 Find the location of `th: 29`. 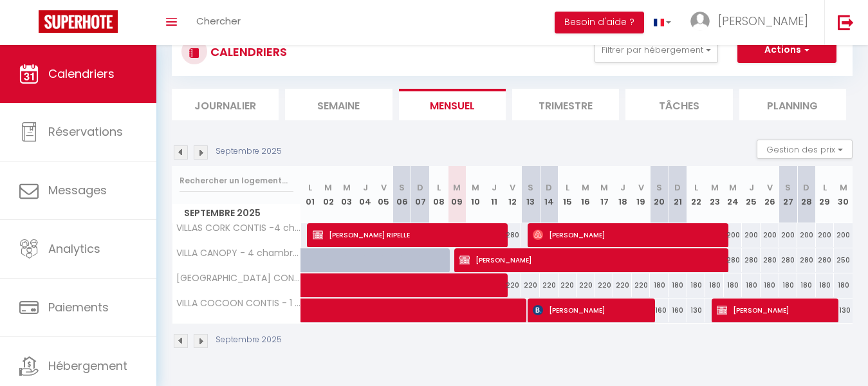

th: 29 is located at coordinates (825, 194).